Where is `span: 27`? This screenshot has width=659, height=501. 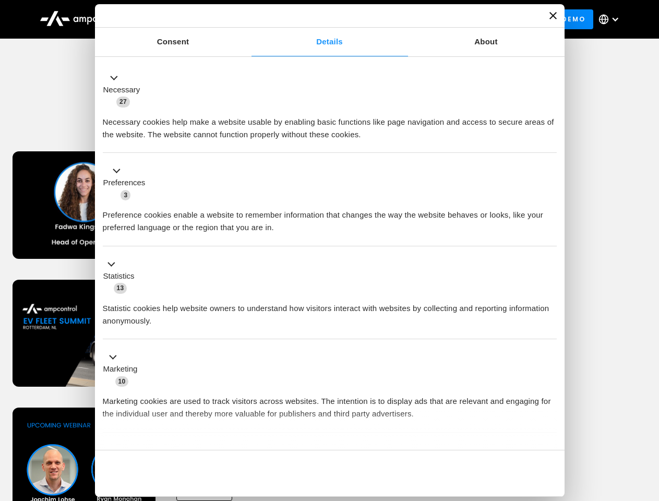
span: 27 is located at coordinates (123, 102).